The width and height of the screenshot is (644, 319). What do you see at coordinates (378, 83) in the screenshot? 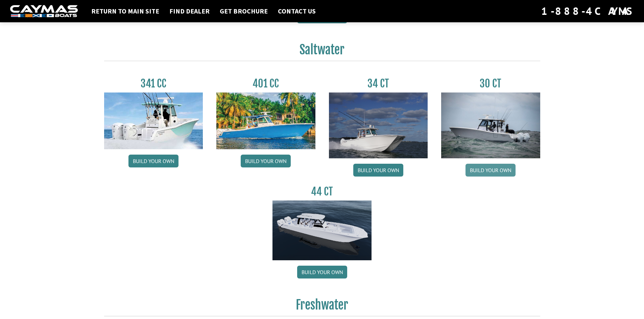
I see `h3: 34 CT` at bounding box center [378, 83].